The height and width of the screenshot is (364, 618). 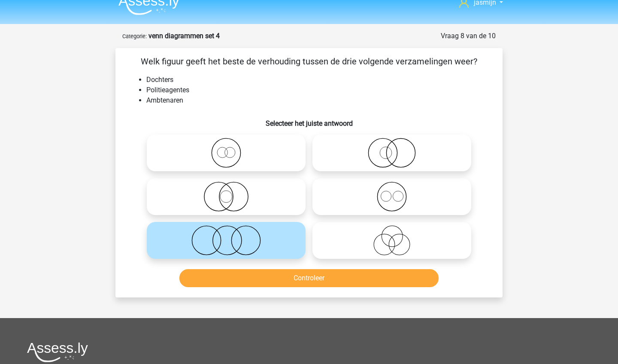 What do you see at coordinates (184, 36) in the screenshot?
I see `strong: venn diagrammen set 4` at bounding box center [184, 36].